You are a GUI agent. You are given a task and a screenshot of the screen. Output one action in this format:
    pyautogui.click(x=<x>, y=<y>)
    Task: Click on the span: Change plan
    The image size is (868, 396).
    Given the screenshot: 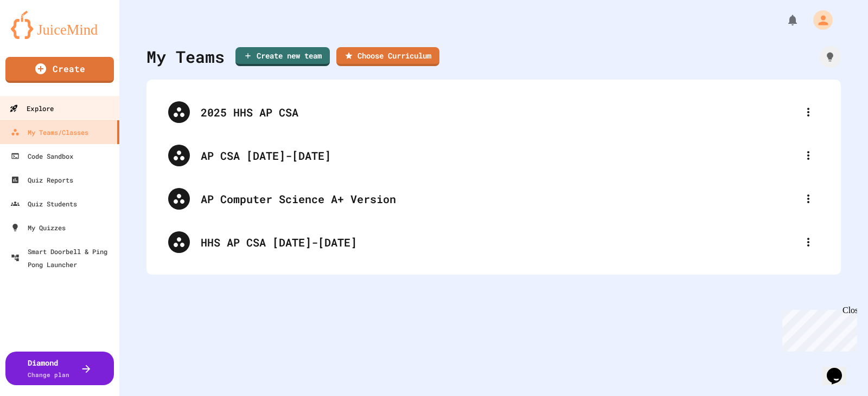 What is the action you would take?
    pyautogui.click(x=48, y=375)
    